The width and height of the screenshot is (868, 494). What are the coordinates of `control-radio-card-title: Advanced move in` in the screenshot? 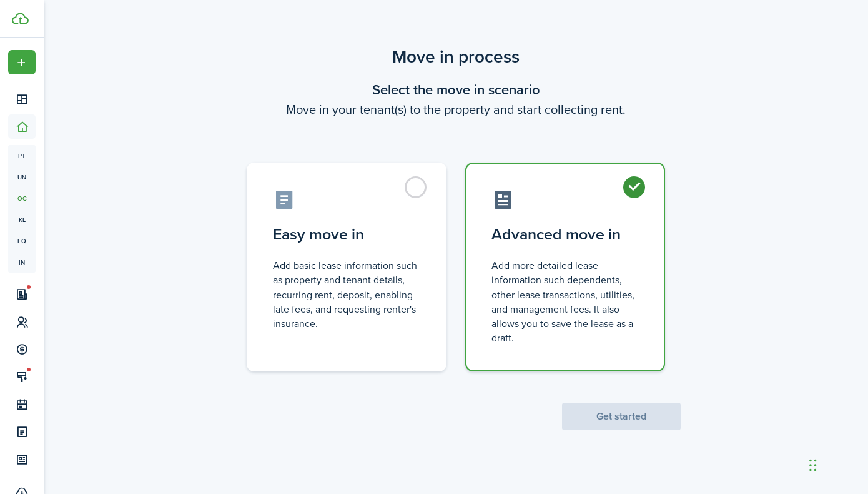 It's located at (565, 235).